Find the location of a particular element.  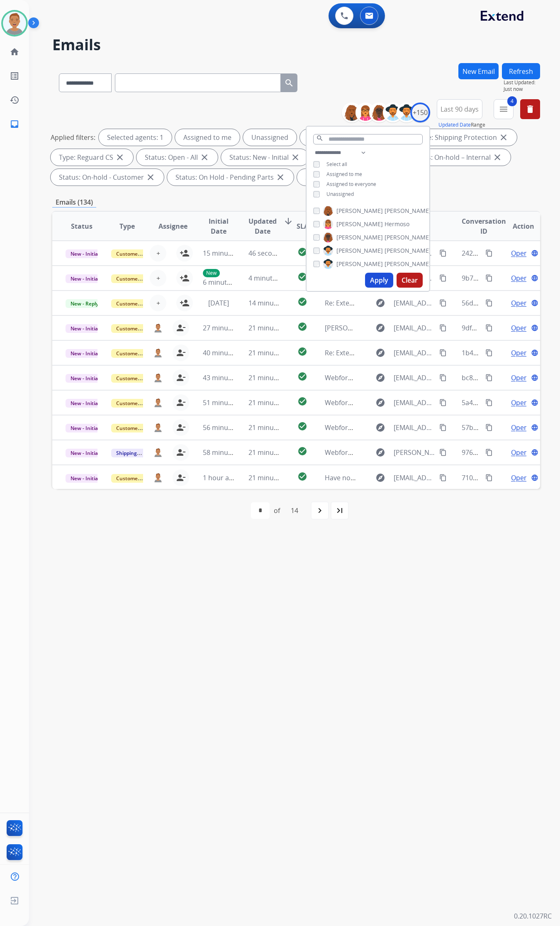

span: Last 90 days is located at coordinates (460, 109).